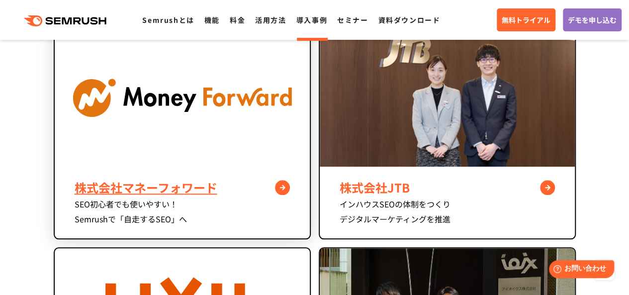 The width and height of the screenshot is (629, 295). Describe the element at coordinates (182, 133) in the screenshot. I see `a: component 株式会社マネーフォワード SEO初心者でも使いやすい！Semrushで「自走するSEO」へ` at that location.